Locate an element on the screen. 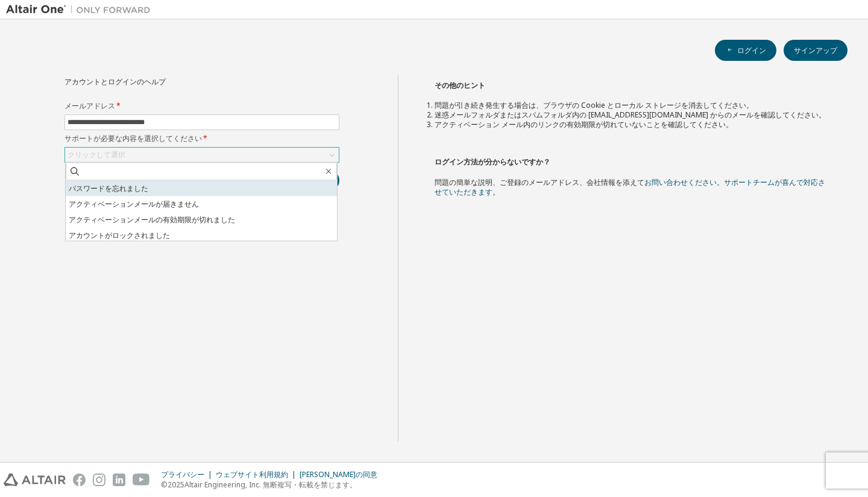 This screenshot has width=868, height=497. font: 2025 is located at coordinates (176, 484).